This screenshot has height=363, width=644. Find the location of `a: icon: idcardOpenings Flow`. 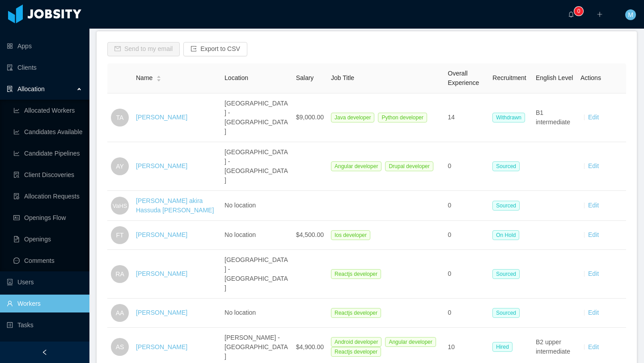

a: icon: idcardOpenings Flow is located at coordinates (48, 218).